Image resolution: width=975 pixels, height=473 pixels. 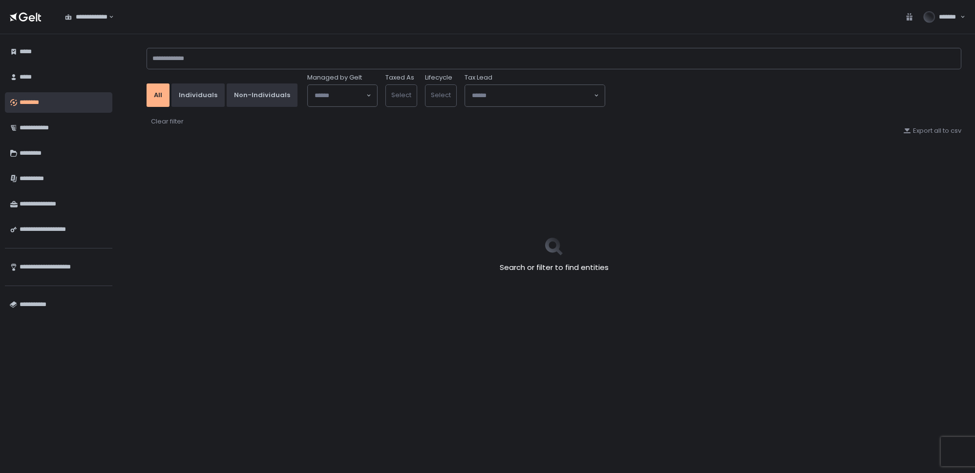 What do you see at coordinates (262, 95) in the screenshot?
I see `button: Non-Individuals` at bounding box center [262, 95].